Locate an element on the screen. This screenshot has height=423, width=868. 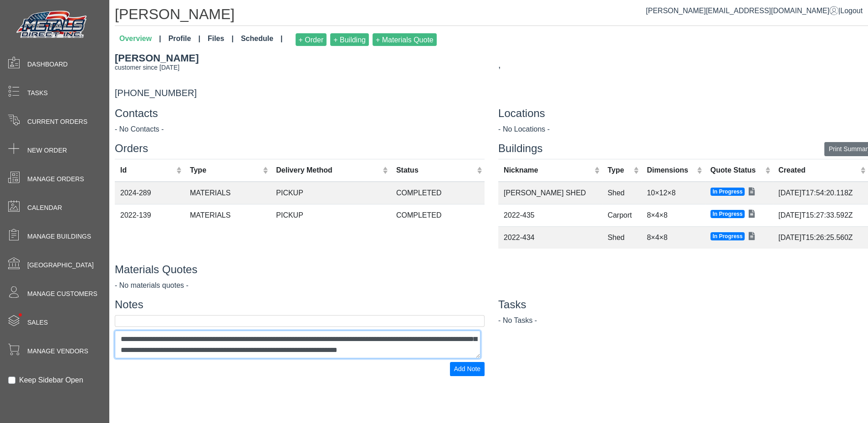
span: Calendar is located at coordinates (45, 208).